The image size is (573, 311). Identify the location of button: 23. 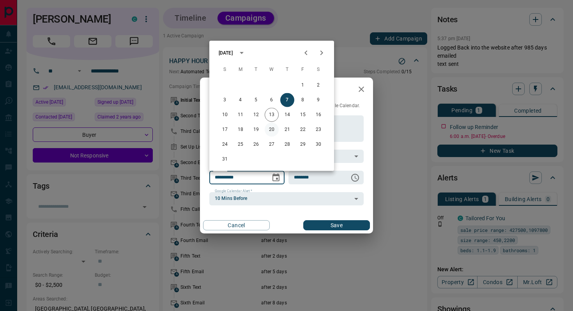
(319, 130).